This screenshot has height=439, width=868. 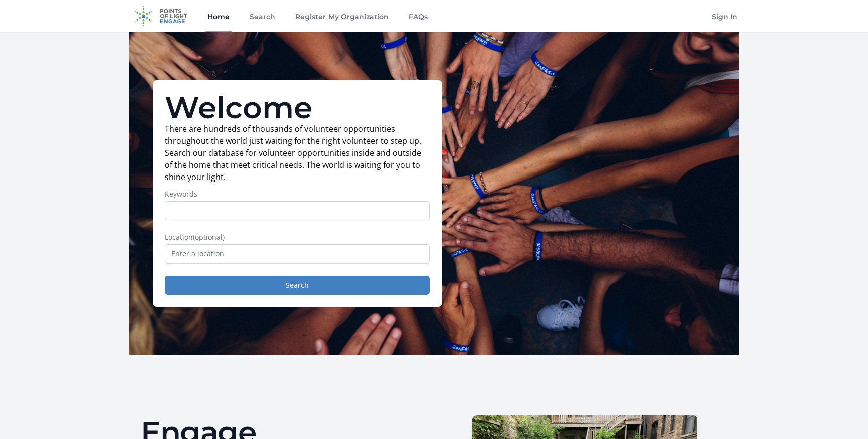 What do you see at coordinates (298, 107) in the screenshot?
I see `h1: Welcome` at bounding box center [298, 107].